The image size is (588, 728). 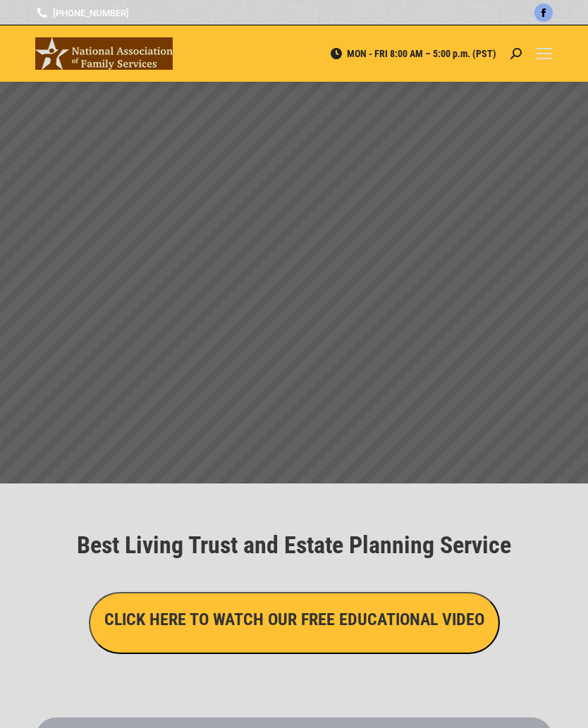 What do you see at coordinates (544, 54) in the screenshot?
I see `a: Mobile menu icon` at bounding box center [544, 54].